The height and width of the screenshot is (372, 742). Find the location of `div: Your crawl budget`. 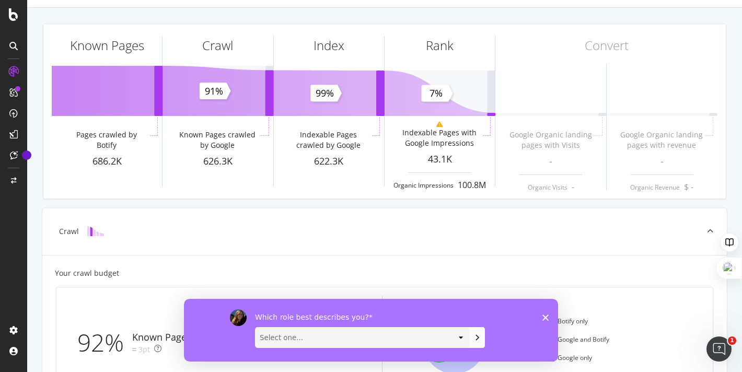

div: Your crawl budget is located at coordinates (87, 273).